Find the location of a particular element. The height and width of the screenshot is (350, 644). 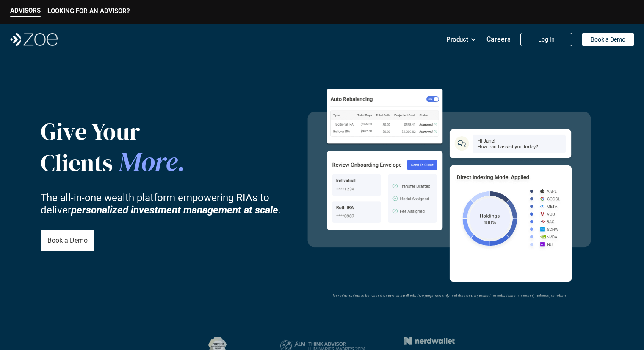

p: The all-in-one wealth platform empowering RIAs to deliver . is located at coordinates (168, 204).